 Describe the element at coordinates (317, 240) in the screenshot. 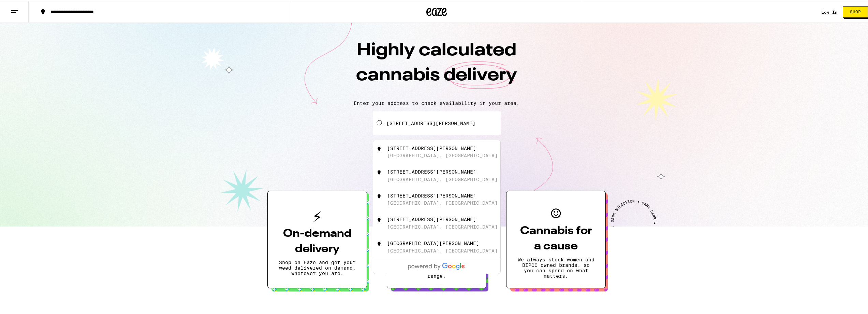

I see `h3: On-demand delivery` at that location.